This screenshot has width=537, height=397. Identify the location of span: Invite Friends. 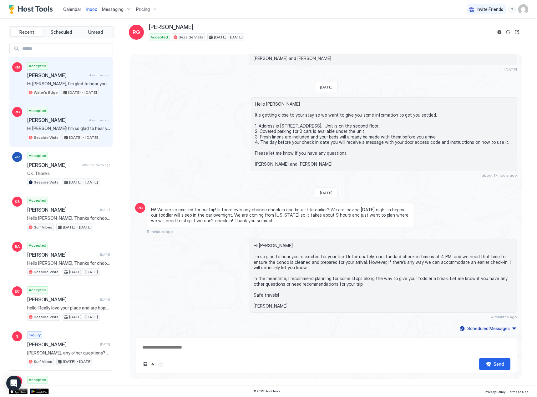
(489, 9).